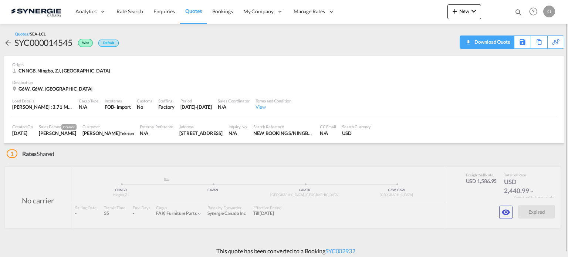 This screenshot has width=568, height=257. Describe the element at coordinates (43, 42) in the screenshot. I see `div: SYC000014545` at that location.